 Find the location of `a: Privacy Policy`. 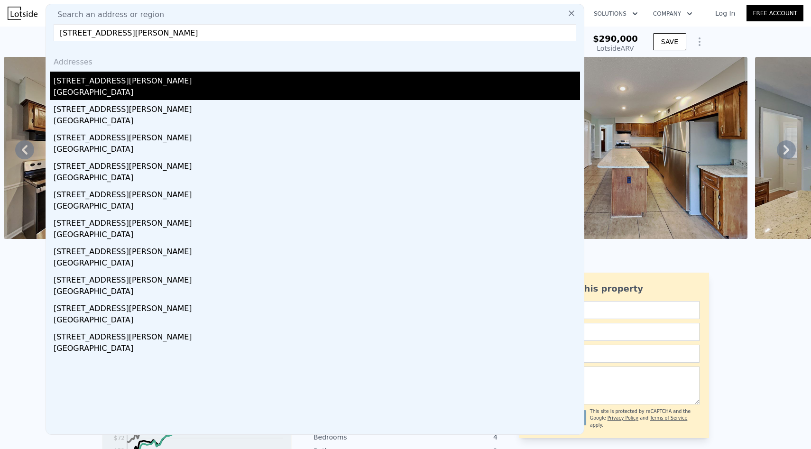

a: Privacy Policy is located at coordinates (623, 418).